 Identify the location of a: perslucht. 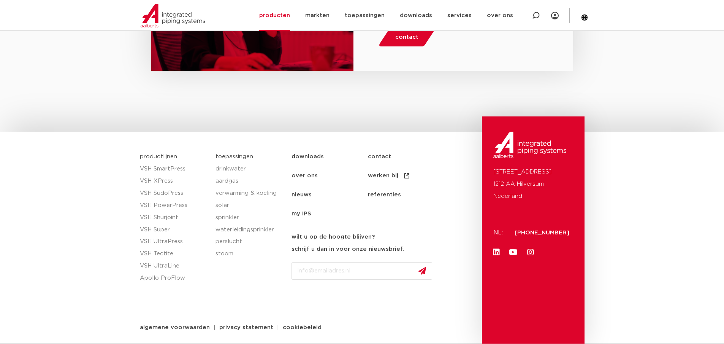
(250, 241).